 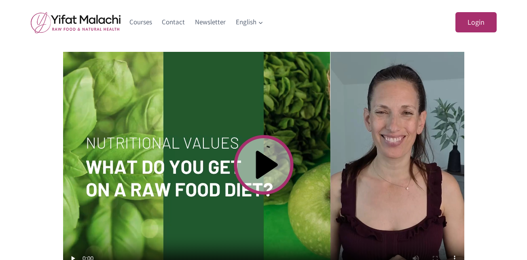 What do you see at coordinates (249, 22) in the screenshot?
I see `button: Child menu of English` at bounding box center [249, 22].